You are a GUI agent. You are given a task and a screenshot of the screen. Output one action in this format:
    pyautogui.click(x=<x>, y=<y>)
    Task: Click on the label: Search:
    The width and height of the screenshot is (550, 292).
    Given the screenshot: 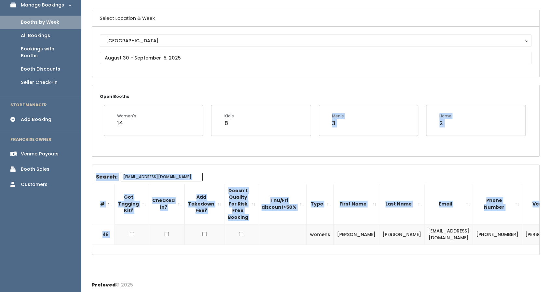 What is the action you would take?
    pyautogui.click(x=149, y=177)
    